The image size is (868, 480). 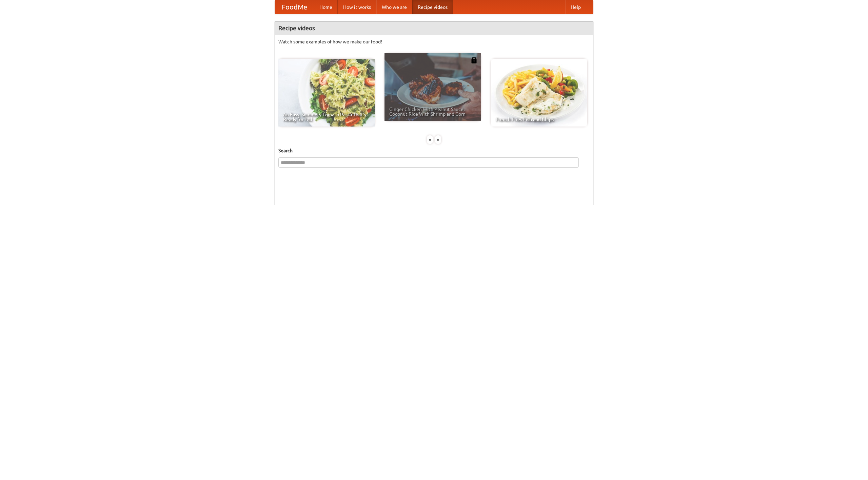 I want to click on h4: Recipe videos, so click(x=434, y=28).